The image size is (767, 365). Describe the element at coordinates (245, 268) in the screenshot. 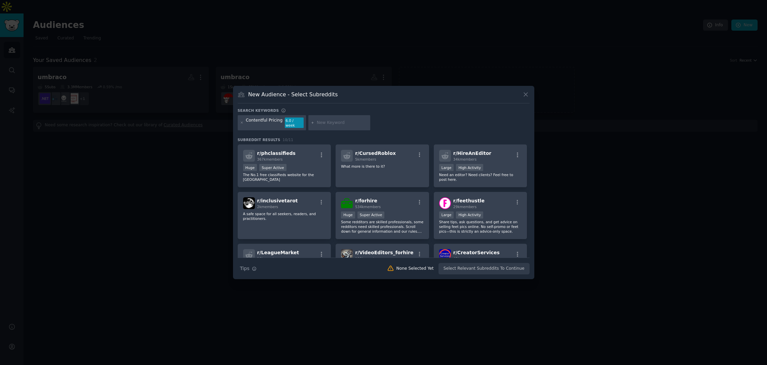

I see `span: Tips` at that location.